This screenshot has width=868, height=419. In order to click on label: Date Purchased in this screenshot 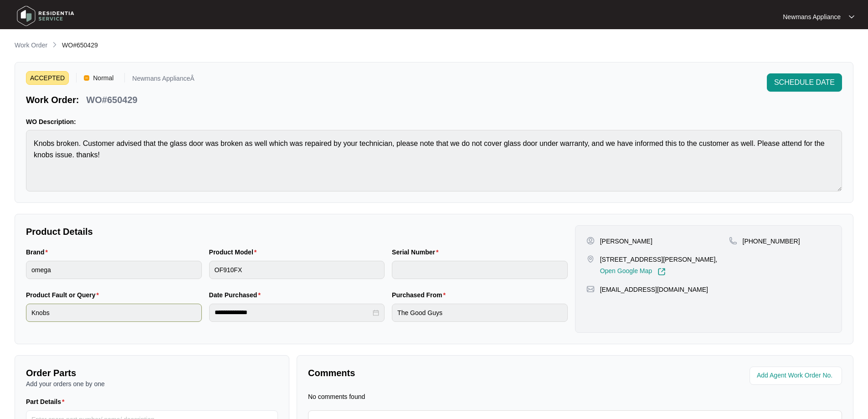, I will do `click(236, 295)`.